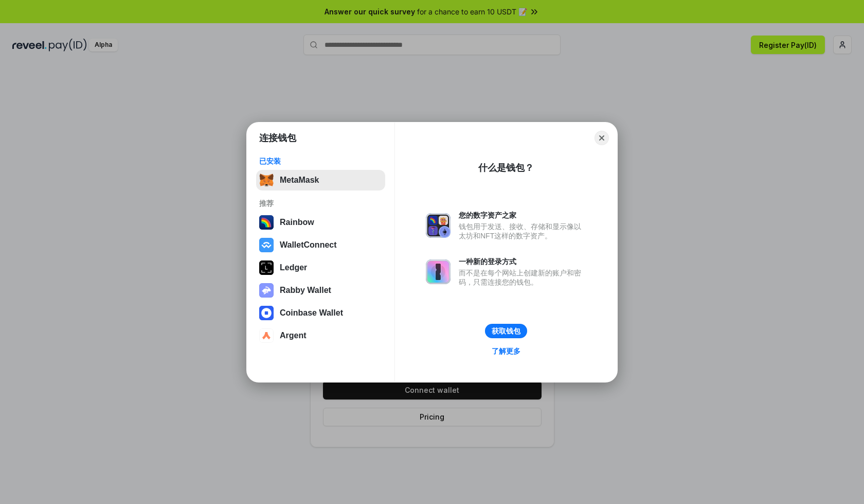 This screenshot has width=864, height=504. Describe the element at coordinates (602, 138) in the screenshot. I see `button: Close` at that location.